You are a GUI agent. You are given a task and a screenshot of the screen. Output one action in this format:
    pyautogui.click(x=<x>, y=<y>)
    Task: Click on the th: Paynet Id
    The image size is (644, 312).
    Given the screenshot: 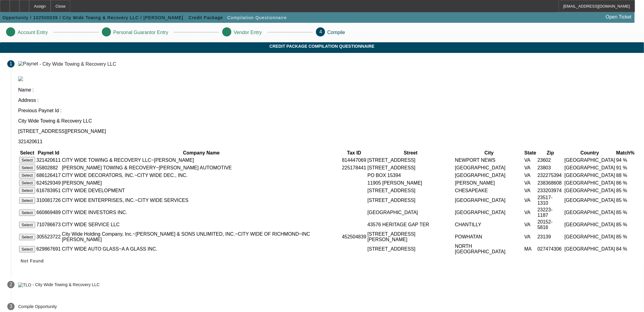 What is the action you would take?
    pyautogui.click(x=48, y=153)
    